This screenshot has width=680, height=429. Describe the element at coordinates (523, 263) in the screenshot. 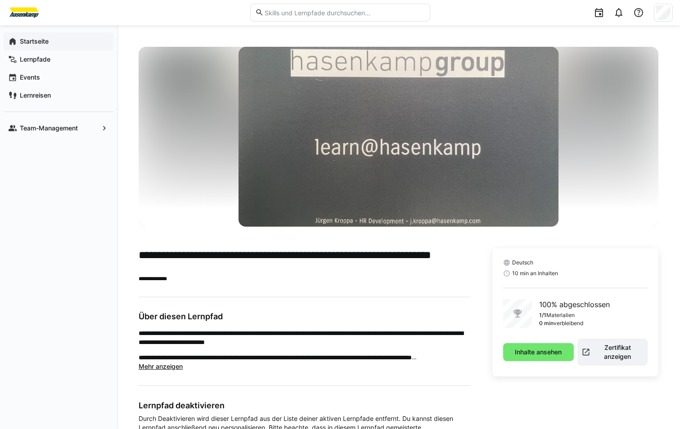

I see `span: Deutsch` at that location.